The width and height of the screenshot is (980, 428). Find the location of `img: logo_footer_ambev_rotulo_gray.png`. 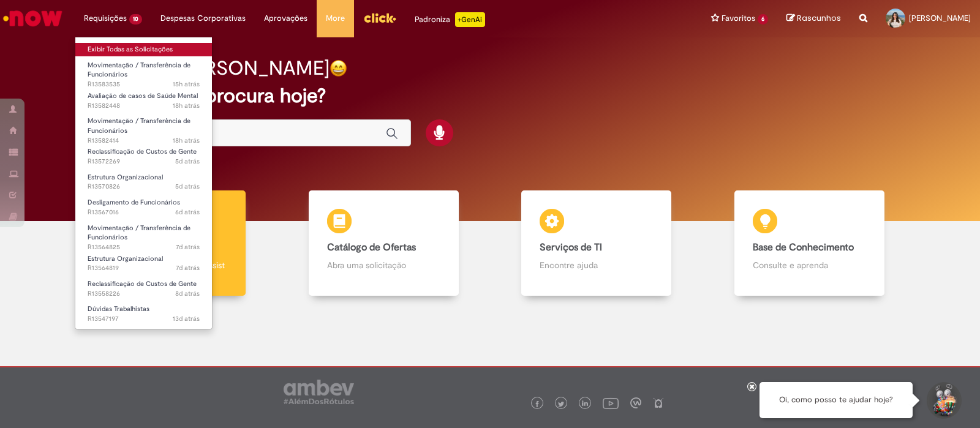

img: logo_footer_ambev_rotulo_gray.png is located at coordinates (319, 392).